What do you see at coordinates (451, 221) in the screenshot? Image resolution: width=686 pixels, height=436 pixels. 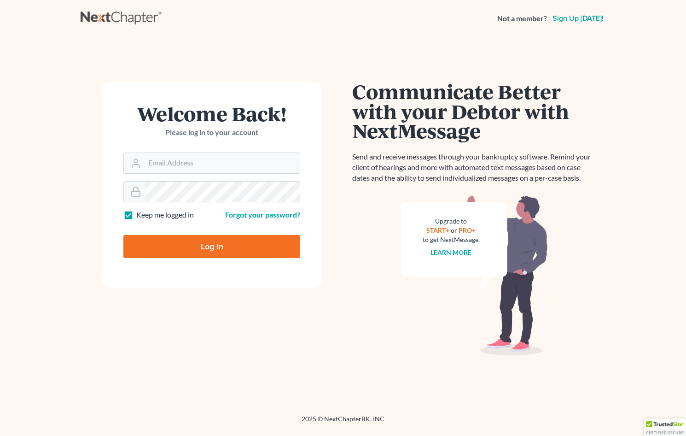 I see `div: Upgrade to` at bounding box center [451, 221].